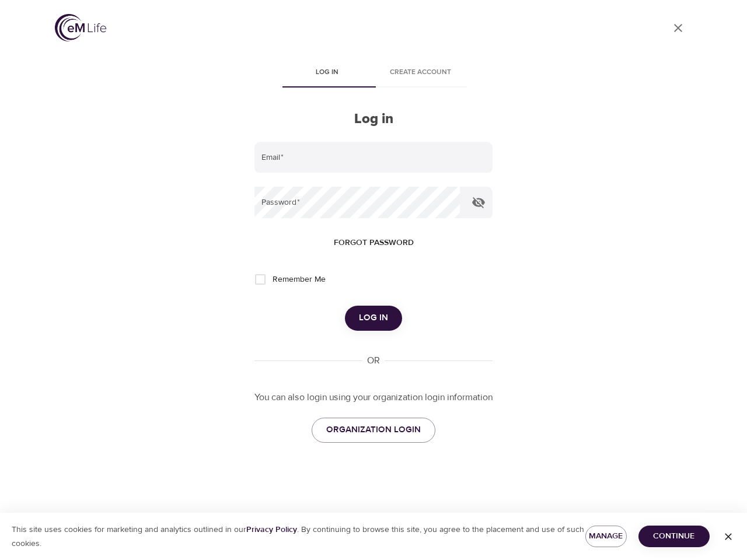  I want to click on a: close, so click(678, 28).